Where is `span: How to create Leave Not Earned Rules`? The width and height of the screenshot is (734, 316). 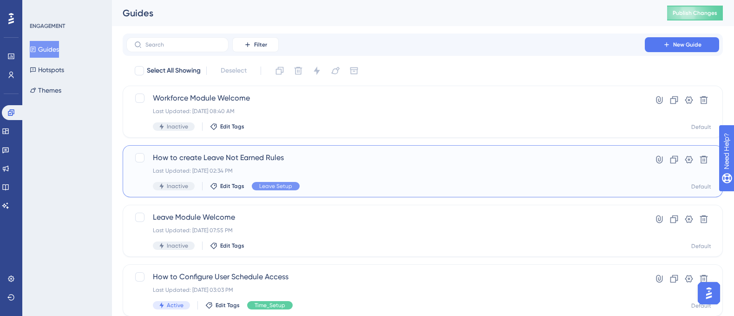
span: How to create Leave Not Earned Rules is located at coordinates (386, 158).